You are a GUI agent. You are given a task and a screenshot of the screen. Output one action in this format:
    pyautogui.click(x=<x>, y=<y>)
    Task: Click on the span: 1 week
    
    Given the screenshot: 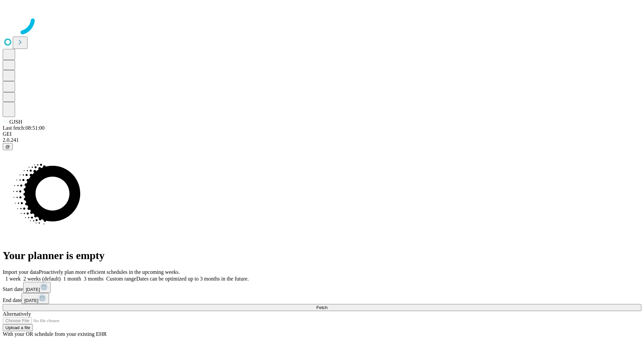 What is the action you would take?
    pyautogui.click(x=13, y=279)
    